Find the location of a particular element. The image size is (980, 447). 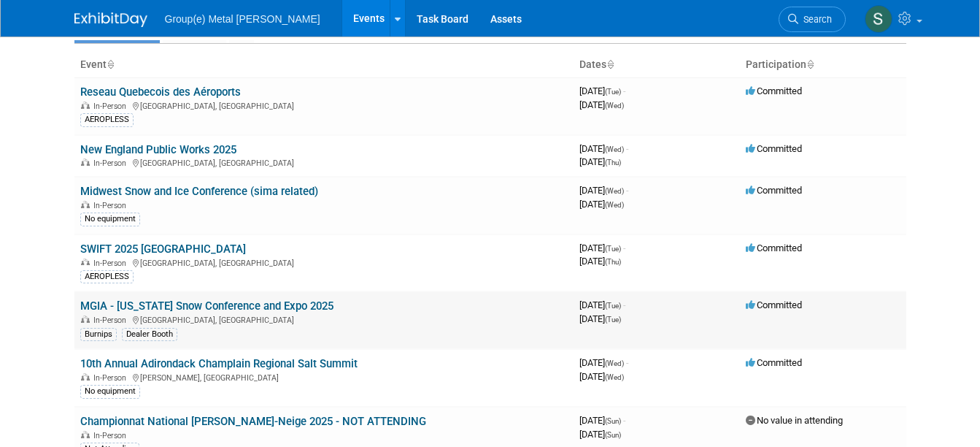

a: Midwest Snow and Ice Conference (sima related) is located at coordinates (199, 191).